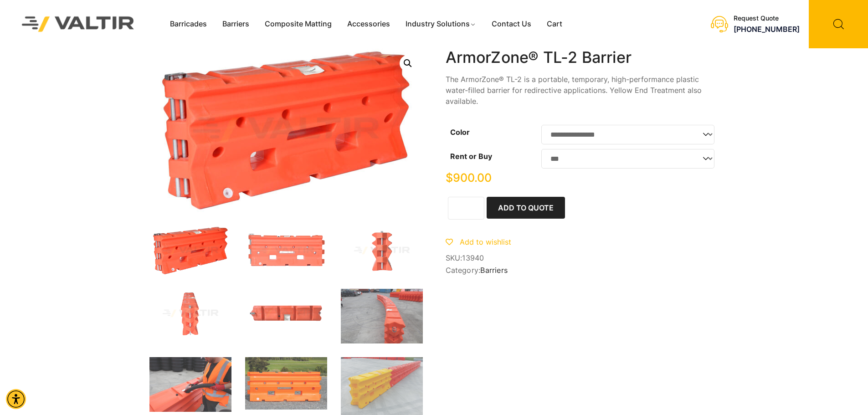 The width and height of the screenshot is (868, 415). I want to click on a: Contact Us, so click(511, 24).